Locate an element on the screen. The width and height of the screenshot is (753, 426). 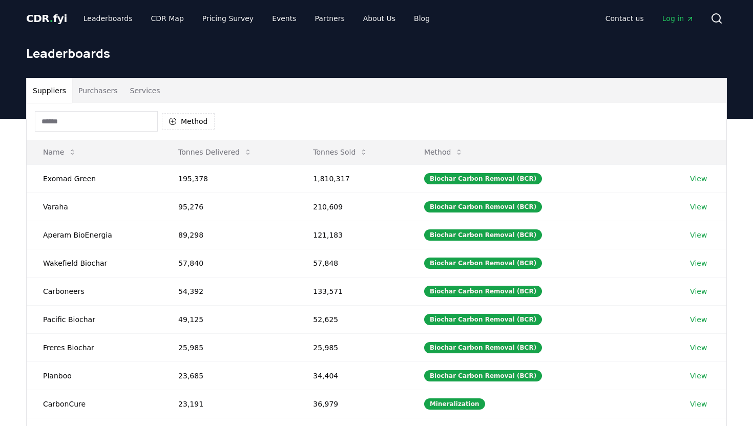
td: 52,625 is located at coordinates (352, 319).